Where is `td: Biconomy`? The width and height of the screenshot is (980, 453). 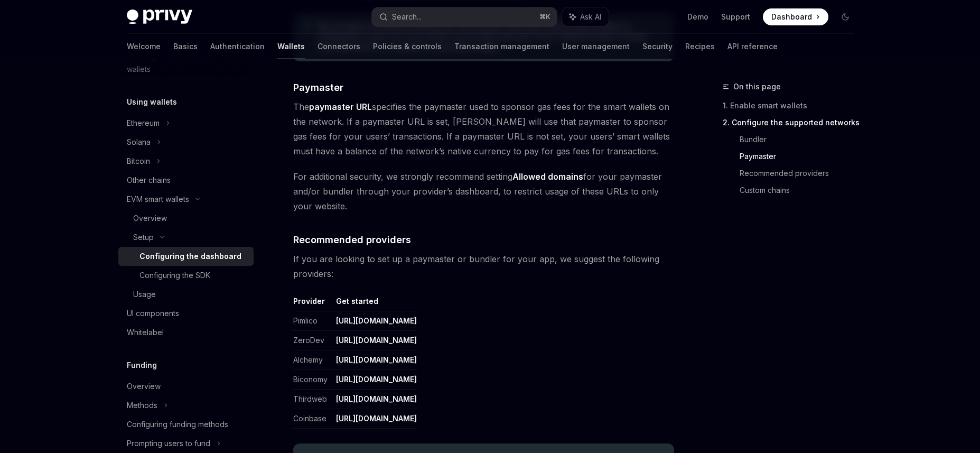
td: Biconomy is located at coordinates (312, 380).